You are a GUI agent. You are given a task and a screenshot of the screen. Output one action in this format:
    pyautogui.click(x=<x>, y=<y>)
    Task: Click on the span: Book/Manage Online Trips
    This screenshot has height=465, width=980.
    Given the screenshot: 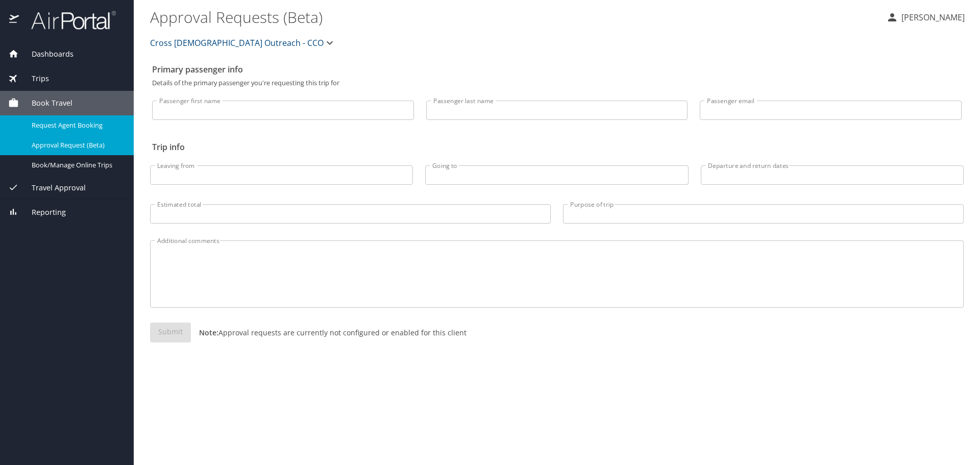 What is the action you would take?
    pyautogui.click(x=76, y=165)
    